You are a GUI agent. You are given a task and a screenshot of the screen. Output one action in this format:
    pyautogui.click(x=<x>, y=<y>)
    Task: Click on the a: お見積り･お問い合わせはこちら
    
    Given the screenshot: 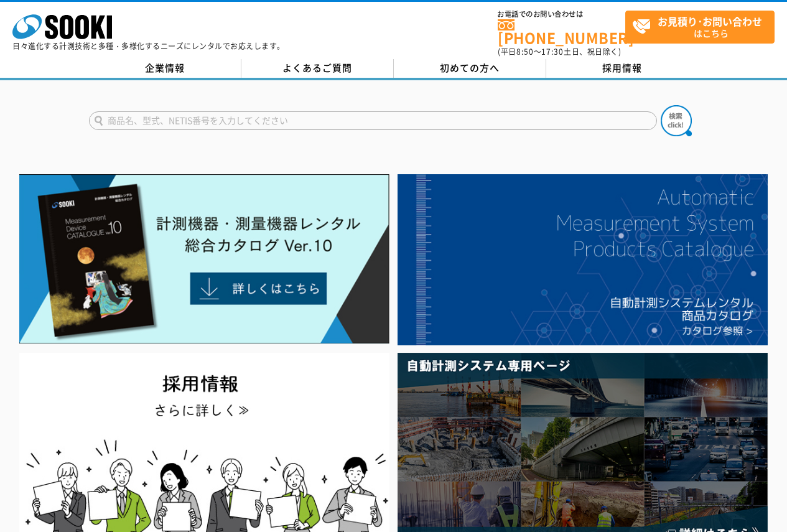 What is the action you would take?
    pyautogui.click(x=700, y=27)
    